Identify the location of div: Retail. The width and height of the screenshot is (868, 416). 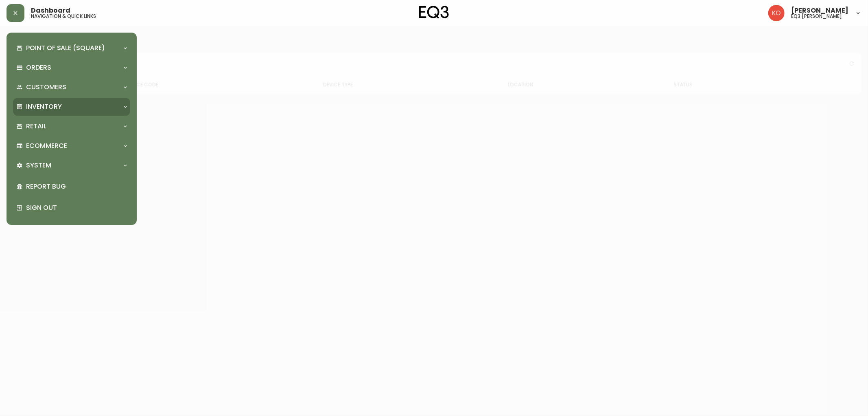
(71, 126).